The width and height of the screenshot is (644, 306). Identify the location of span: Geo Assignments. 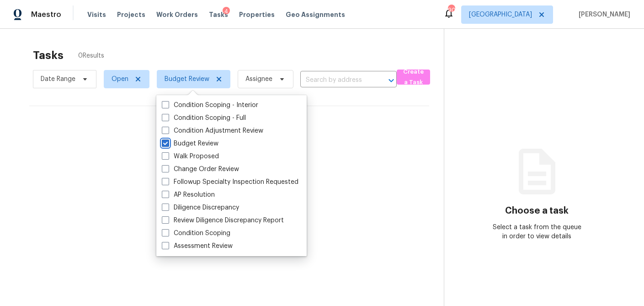
(315, 15).